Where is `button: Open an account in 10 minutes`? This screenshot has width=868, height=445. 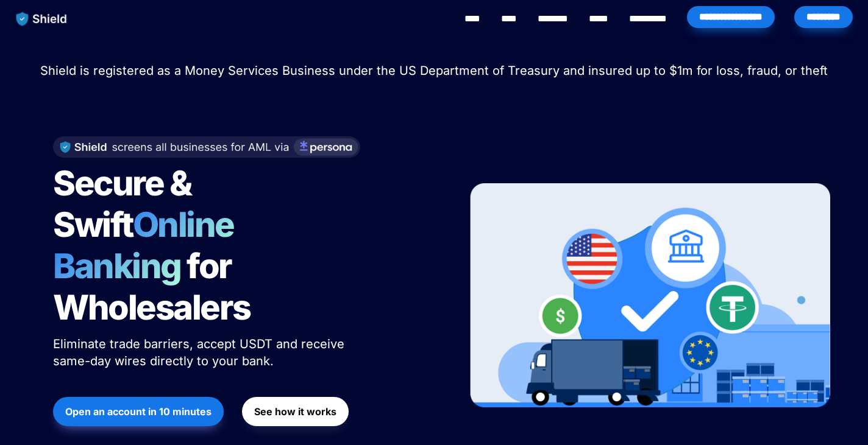
button: Open an account in 10 minutes is located at coordinates (138, 411).